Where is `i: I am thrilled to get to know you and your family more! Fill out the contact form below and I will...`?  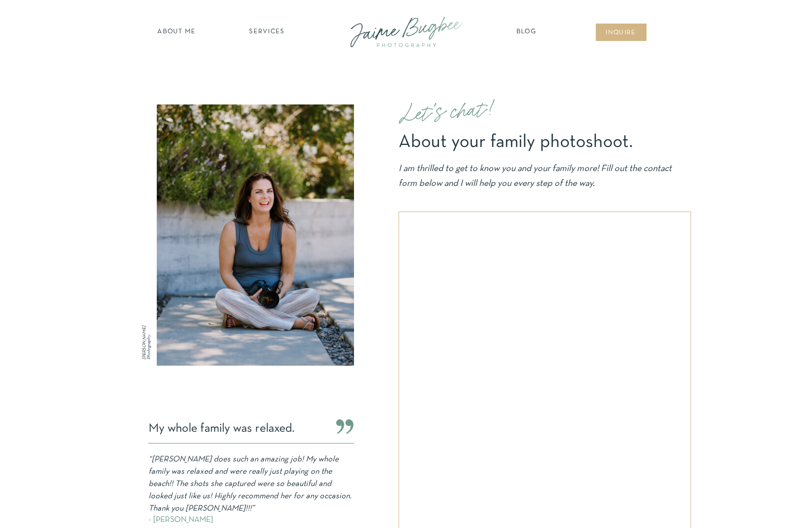 i: I am thrilled to get to know you and your family more! Fill out the contact form below and I will... is located at coordinates (534, 176).